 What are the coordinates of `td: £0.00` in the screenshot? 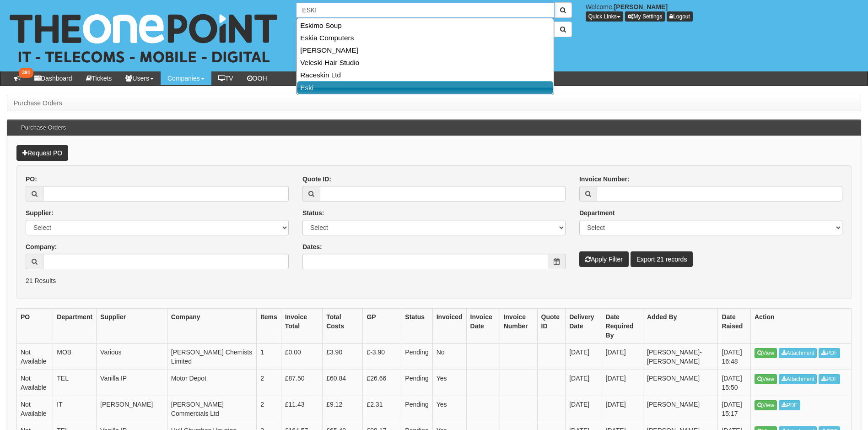 It's located at (302, 357).